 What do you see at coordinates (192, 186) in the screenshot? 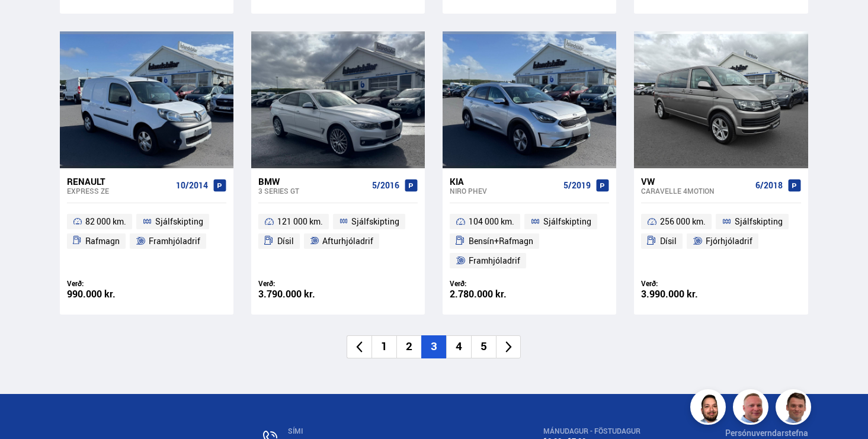
I see `span: 10/2014` at bounding box center [192, 186].